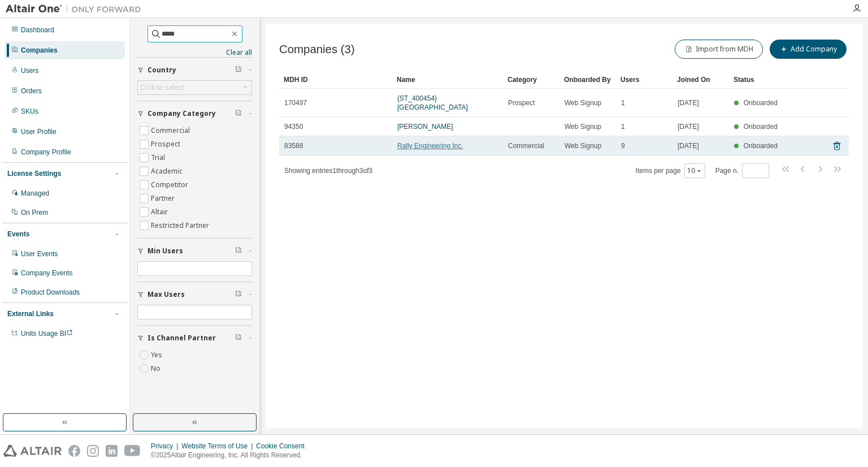 Image resolution: width=868 pixels, height=467 pixels. Describe the element at coordinates (296, 103) in the screenshot. I see `span: 170497` at that location.